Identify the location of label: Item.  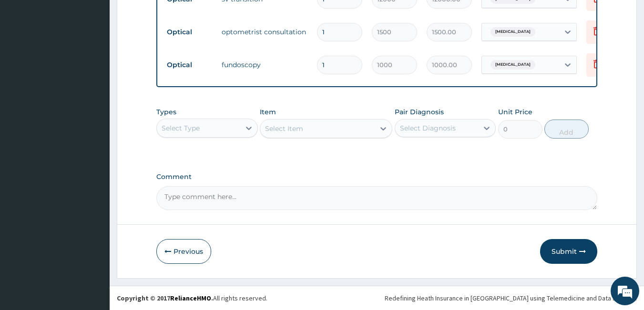
(268, 112).